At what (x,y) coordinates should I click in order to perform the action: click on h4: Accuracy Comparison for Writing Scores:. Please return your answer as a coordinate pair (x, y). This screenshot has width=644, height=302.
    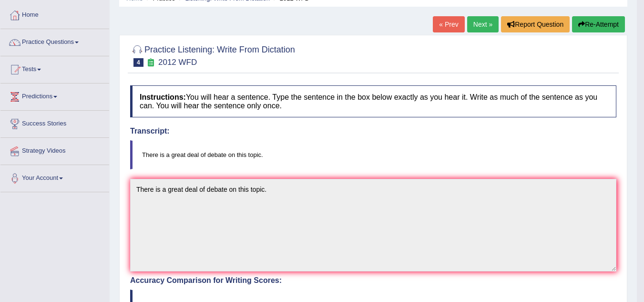
    Looking at the image, I should click on (374, 280).